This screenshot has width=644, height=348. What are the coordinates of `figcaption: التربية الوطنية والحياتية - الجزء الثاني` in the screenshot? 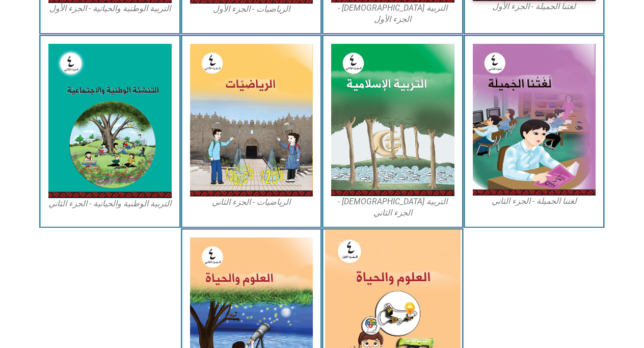 It's located at (110, 204).